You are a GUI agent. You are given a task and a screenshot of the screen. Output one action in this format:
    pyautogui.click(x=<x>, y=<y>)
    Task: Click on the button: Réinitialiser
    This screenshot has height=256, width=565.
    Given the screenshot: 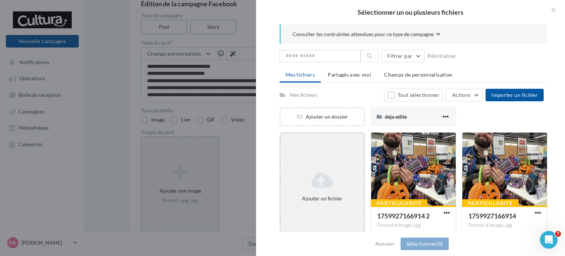 What is the action you would take?
    pyautogui.click(x=442, y=56)
    